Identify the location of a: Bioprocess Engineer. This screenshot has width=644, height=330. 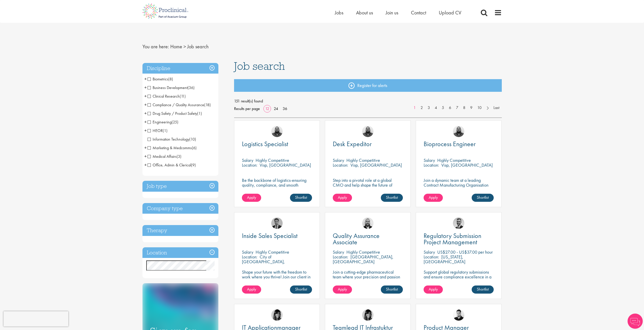
(459, 144).